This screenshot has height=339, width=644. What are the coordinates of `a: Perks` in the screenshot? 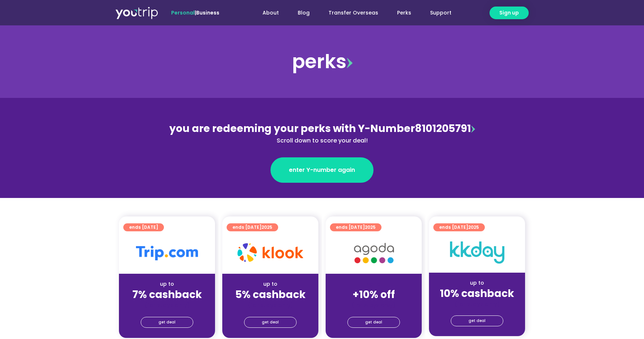 It's located at (404, 13).